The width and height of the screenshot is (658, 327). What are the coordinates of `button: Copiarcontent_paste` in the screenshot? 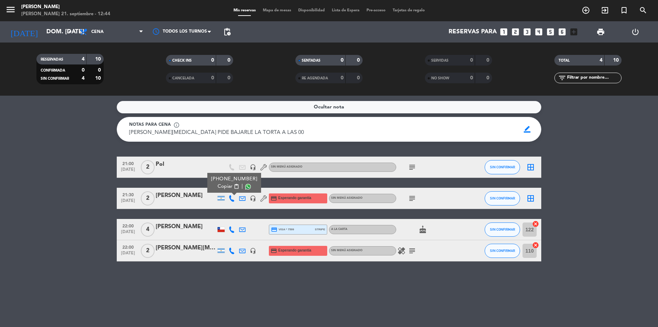 It's located at (228, 186).